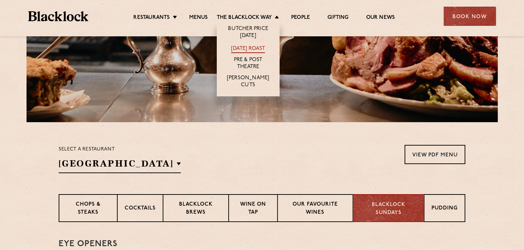 The width and height of the screenshot is (524, 250). Describe the element at coordinates (262, 244) in the screenshot. I see `h3: Eye openers` at that location.